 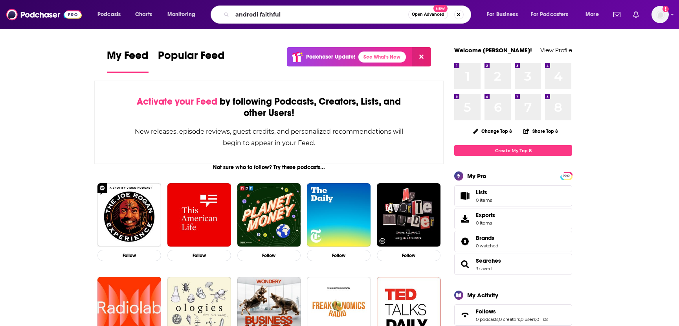 What do you see at coordinates (483, 295) in the screenshot?
I see `div: My Activity` at bounding box center [483, 295].